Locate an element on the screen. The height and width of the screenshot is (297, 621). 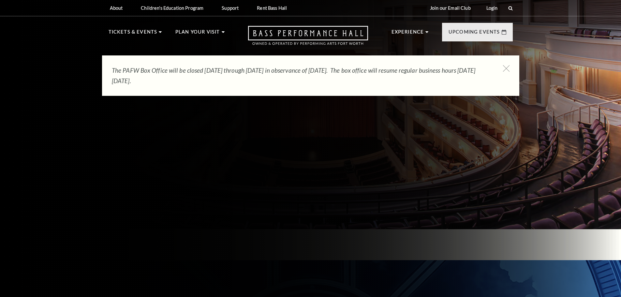
p: Experience is located at coordinates (408, 34).